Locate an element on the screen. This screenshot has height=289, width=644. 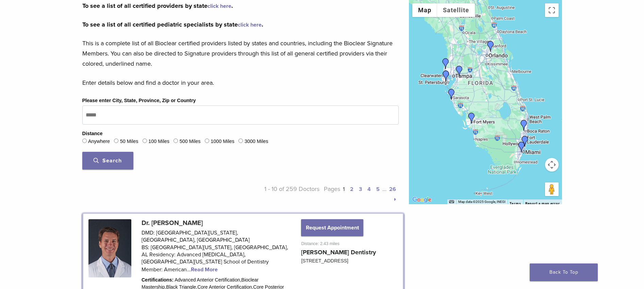
a: Terms (opens in new tab) is located at coordinates (515, 204).